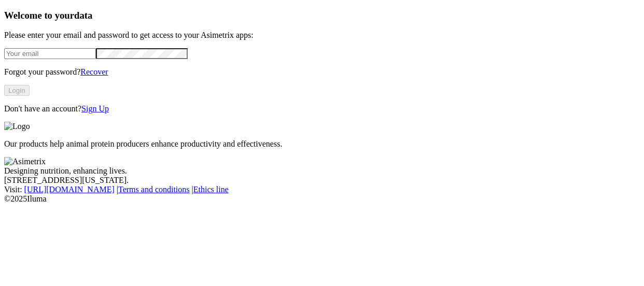 The height and width of the screenshot is (286, 644). I want to click on p: Our products help animal protein producers enhance productivity and effectiveness., so click(322, 144).